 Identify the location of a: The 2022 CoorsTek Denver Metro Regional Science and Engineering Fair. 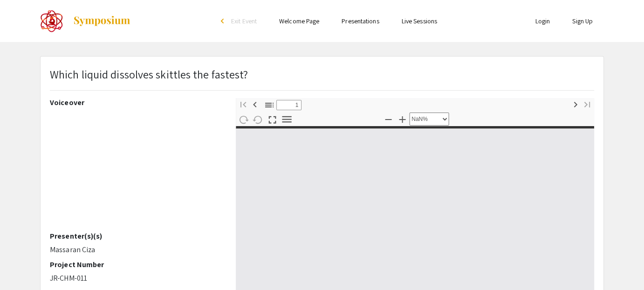
(85, 21).